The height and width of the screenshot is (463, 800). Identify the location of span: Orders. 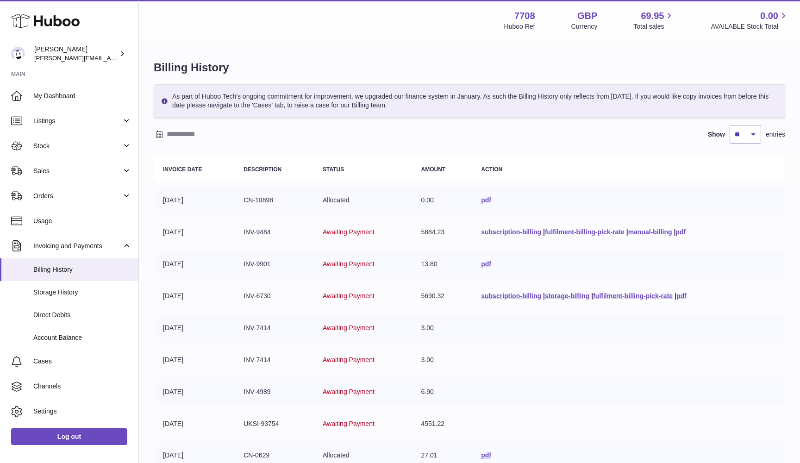
(77, 196).